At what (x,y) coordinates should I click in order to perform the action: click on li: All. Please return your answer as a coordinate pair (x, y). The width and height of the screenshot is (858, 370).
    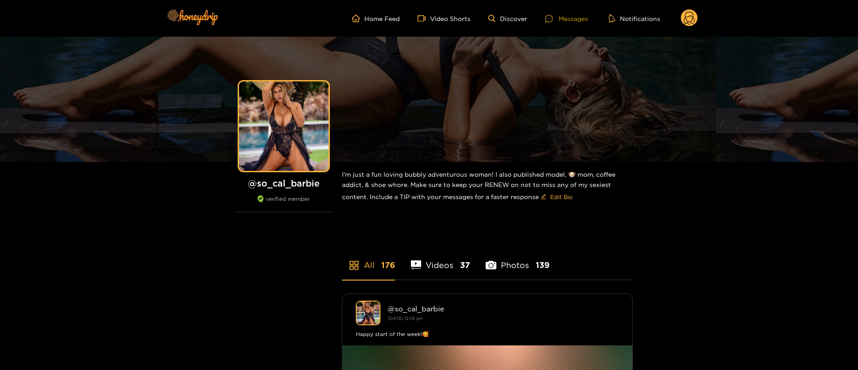
    Looking at the image, I should click on (368, 260).